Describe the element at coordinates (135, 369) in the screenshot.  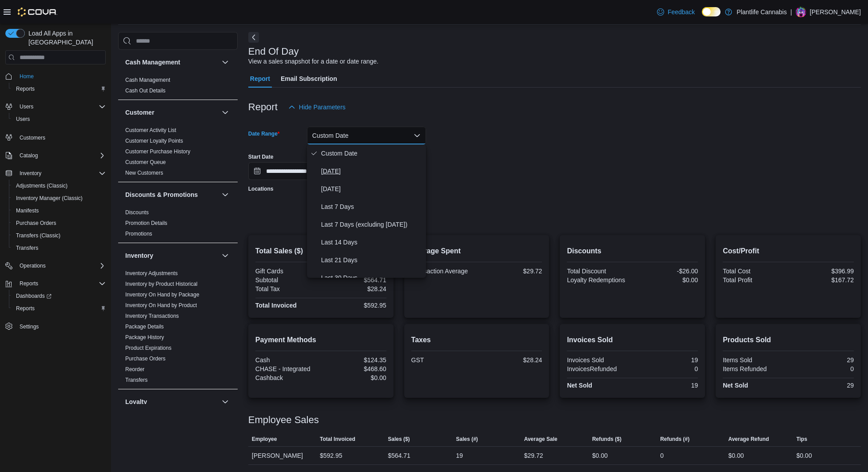
I see `a: Reorder` at that location.